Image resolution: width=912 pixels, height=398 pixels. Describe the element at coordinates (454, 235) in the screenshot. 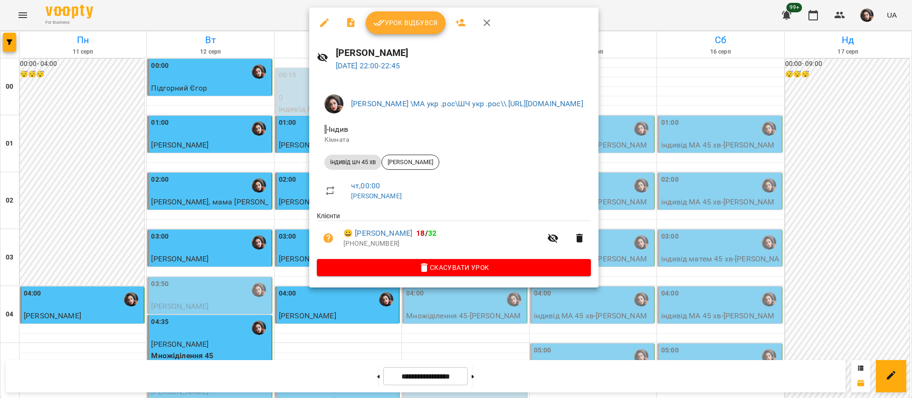

I see `ul: Клієнти` at that location.